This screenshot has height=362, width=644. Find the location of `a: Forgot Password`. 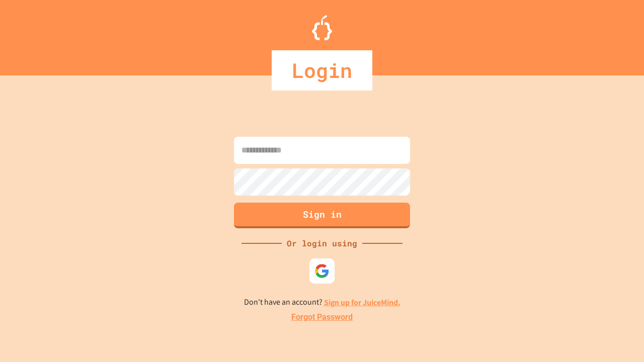

a: Forgot Password is located at coordinates (322, 317).